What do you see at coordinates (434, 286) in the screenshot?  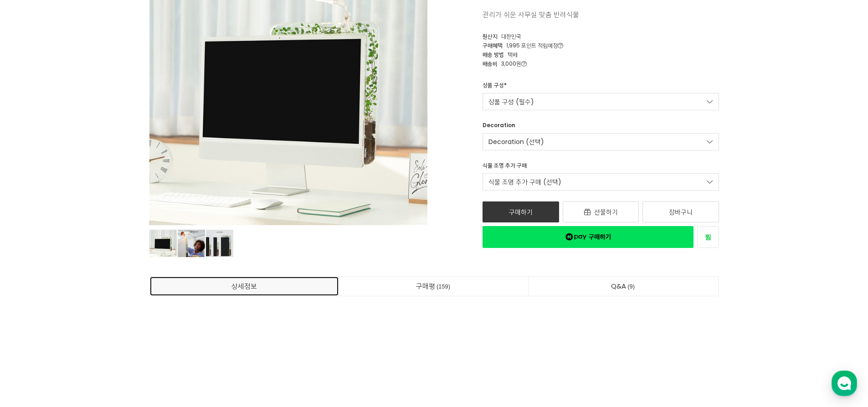 I see `a: 구매평159` at bounding box center [434, 286].